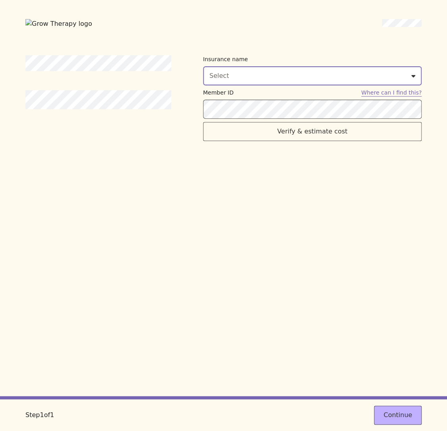  I want to click on label: Insurance name, so click(225, 59).